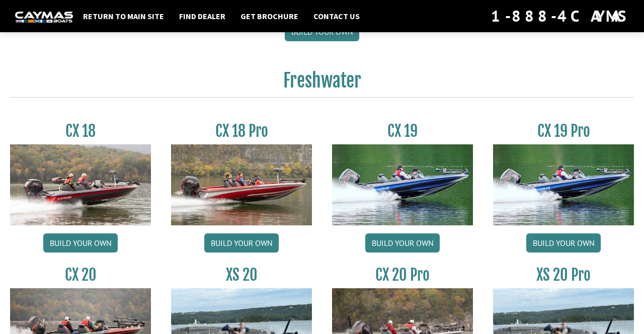  I want to click on div: 1-888-4CAYMAS, so click(560, 16).